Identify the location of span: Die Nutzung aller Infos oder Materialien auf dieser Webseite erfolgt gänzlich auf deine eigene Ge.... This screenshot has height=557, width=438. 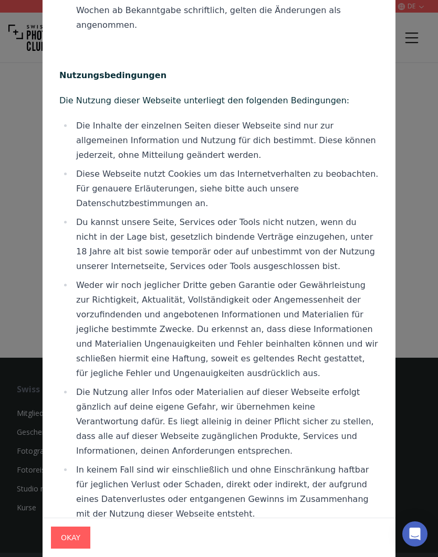
(225, 421).